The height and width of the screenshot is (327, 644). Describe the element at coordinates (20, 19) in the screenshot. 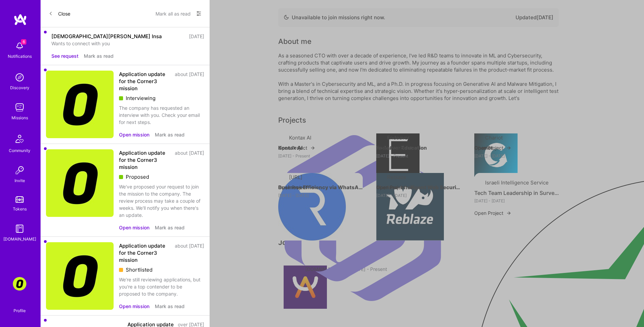

I see `img: logo` at that location.